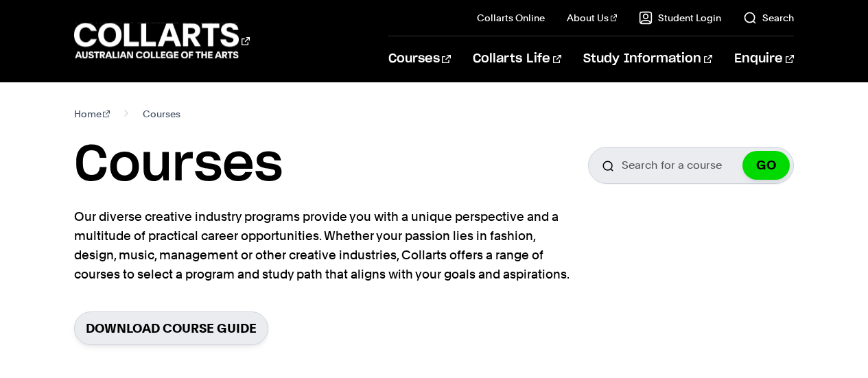  What do you see at coordinates (92, 114) in the screenshot?
I see `a: Home` at bounding box center [92, 114].